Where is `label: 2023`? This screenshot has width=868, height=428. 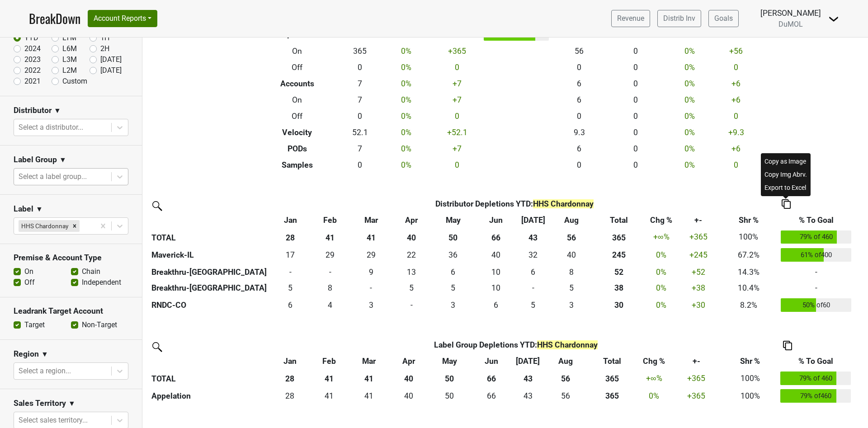 label: 2023 is located at coordinates (33, 60).